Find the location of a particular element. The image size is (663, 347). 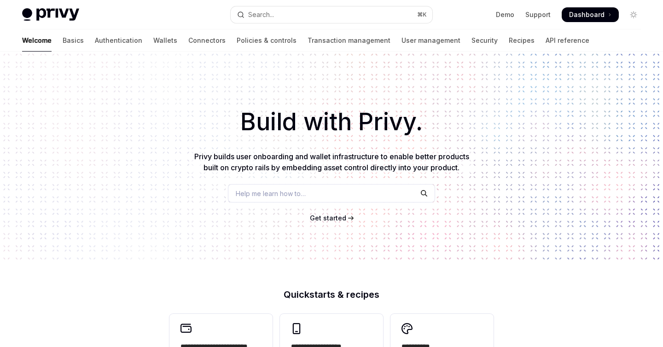

a: Demo is located at coordinates (505, 15).